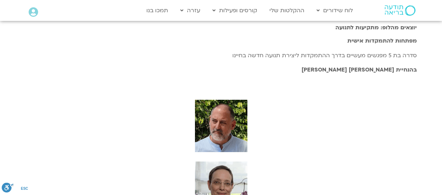 The height and width of the screenshot is (195, 442). Describe the element at coordinates (287, 10) in the screenshot. I see `a: ההקלטות שלי` at that location.